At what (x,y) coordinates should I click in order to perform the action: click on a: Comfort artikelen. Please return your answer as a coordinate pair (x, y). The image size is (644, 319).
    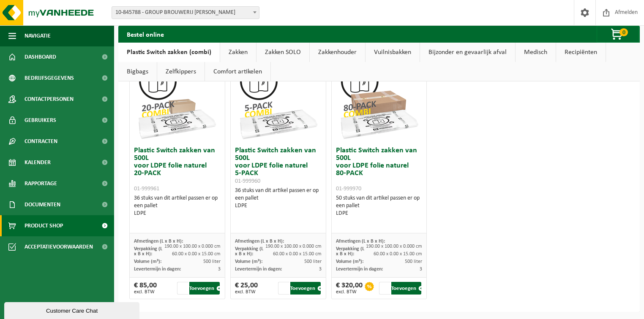
    Looking at the image, I should click on (237, 72).